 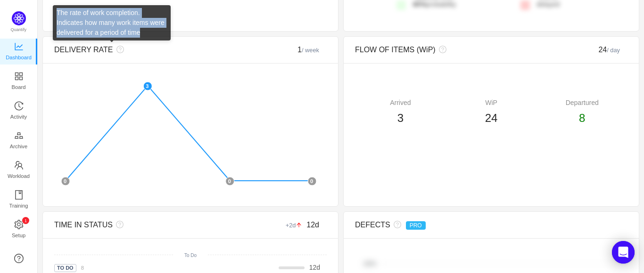 What do you see at coordinates (457, 50) in the screenshot?
I see `div: FLOW OF ITEMS (WiP)` at bounding box center [457, 50].